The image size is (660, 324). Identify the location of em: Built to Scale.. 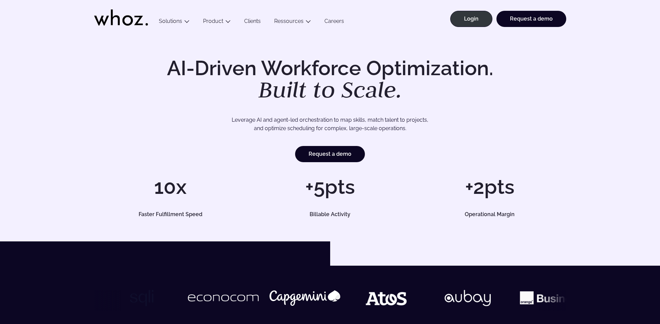
(330, 89).